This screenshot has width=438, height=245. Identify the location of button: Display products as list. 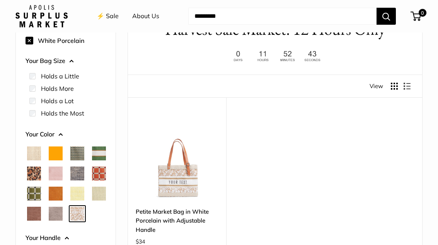
(407, 86).